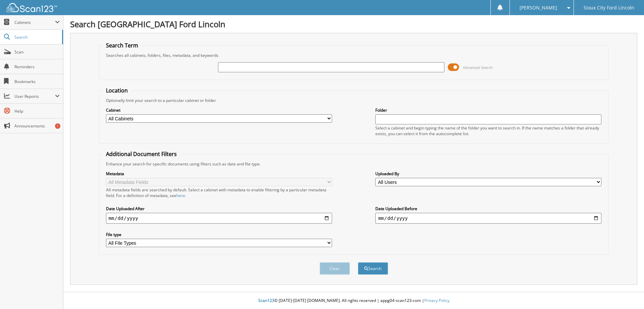 This screenshot has height=309, width=644. What do you see at coordinates (36, 37) in the screenshot?
I see `span: Search` at bounding box center [36, 37].